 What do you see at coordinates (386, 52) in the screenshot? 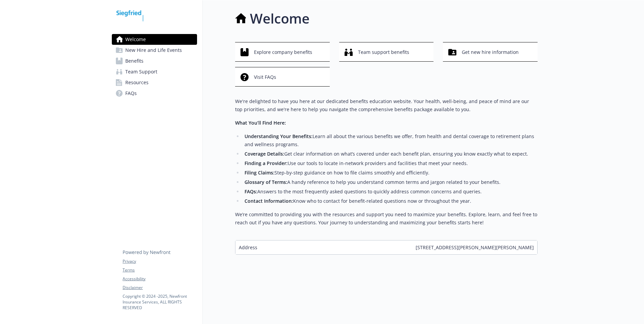
I see `button: Team support benefits` at bounding box center [386, 52].